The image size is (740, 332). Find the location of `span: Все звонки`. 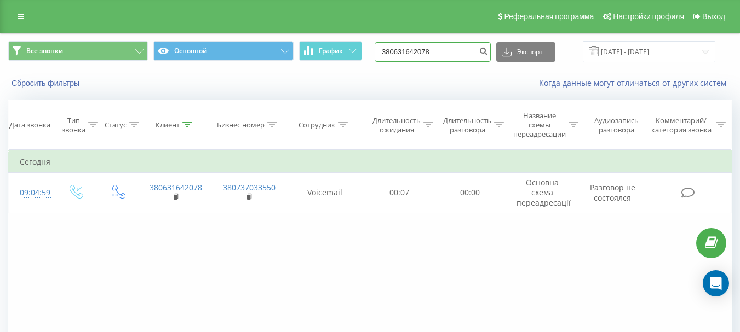

span: Все звонки is located at coordinates (44, 51).